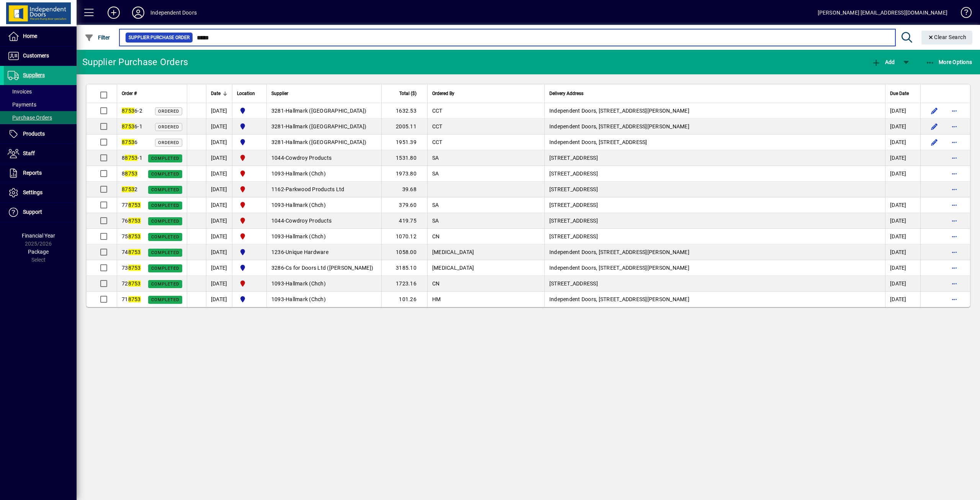 This screenshot has width=980, height=500. Describe the element at coordinates (129, 142) in the screenshot. I see `span: 6` at that location.